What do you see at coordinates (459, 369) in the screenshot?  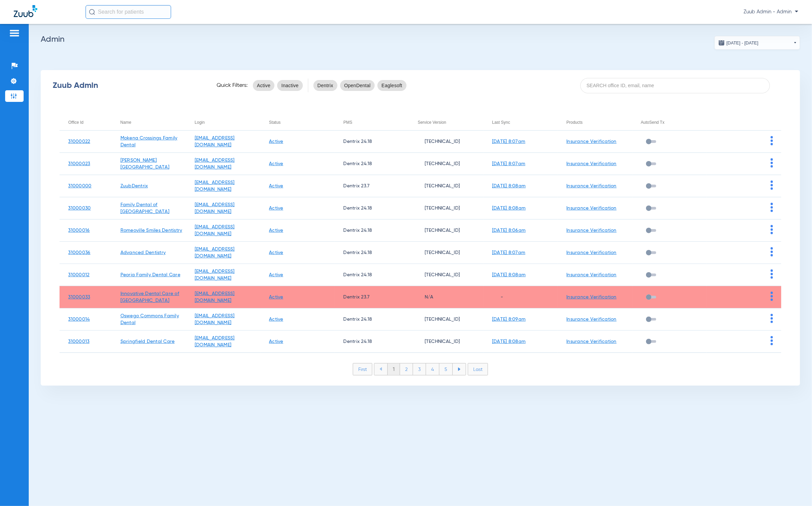 I see `img: arrow-right-blue.svg` at bounding box center [459, 369].